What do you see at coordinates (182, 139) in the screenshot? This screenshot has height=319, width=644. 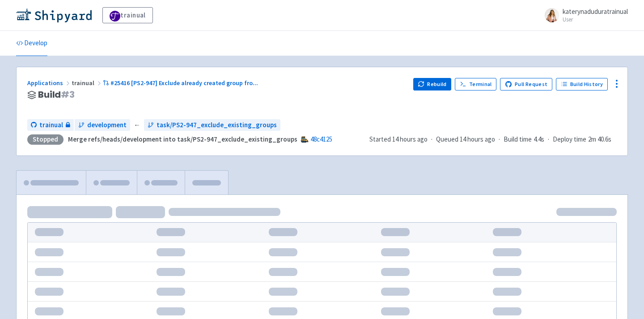 I see `strong: Merge refs/heads/development into task/PS2-947_exclude_existing_groups` at bounding box center [182, 139].